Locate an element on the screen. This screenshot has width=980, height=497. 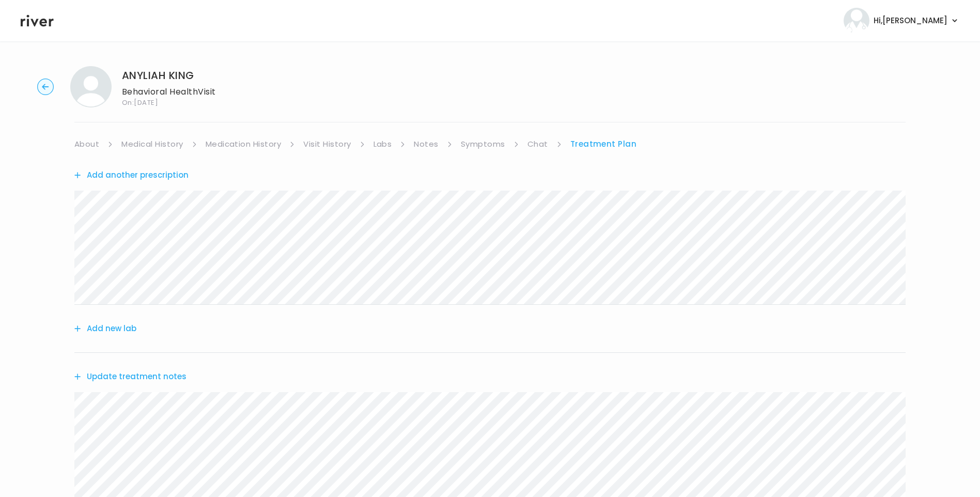
a: Visit History is located at coordinates (327, 144).